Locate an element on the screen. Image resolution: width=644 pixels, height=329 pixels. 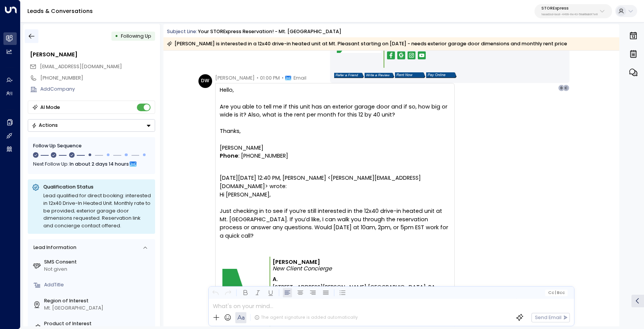
div: AddCompany is located at coordinates (98, 89).